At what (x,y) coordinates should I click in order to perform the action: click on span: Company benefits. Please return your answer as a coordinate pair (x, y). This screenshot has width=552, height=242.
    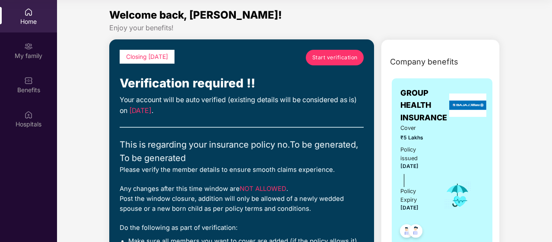
    Looking at the image, I should click on (424, 62).